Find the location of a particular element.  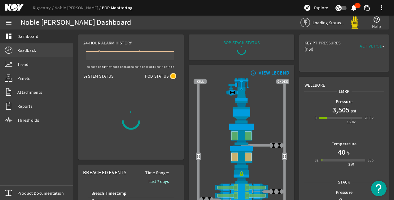

img: RiserConnectorLock.png is located at coordinates (241, 175).